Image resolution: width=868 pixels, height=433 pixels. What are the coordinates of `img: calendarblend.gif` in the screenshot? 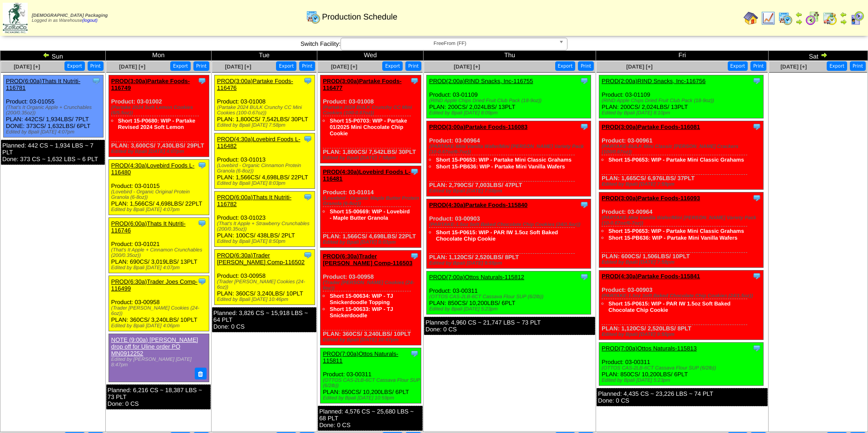 It's located at (812, 18).